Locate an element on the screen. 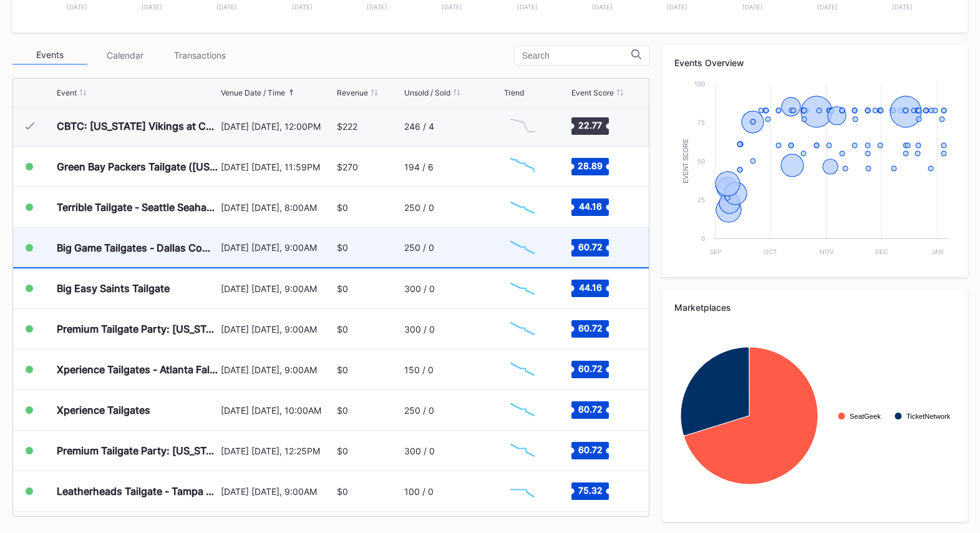 This screenshot has height=533, width=980. div: Unsold / Sold is located at coordinates (427, 92).